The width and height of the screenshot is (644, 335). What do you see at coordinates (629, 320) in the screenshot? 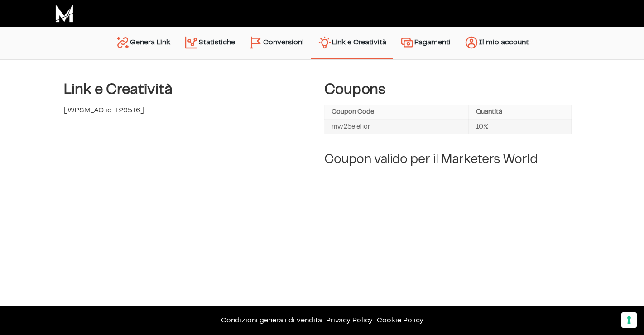
I see `button: Le tue preferenze relative al consenso per le tecnologie di tracciamento` at bounding box center [629, 320].